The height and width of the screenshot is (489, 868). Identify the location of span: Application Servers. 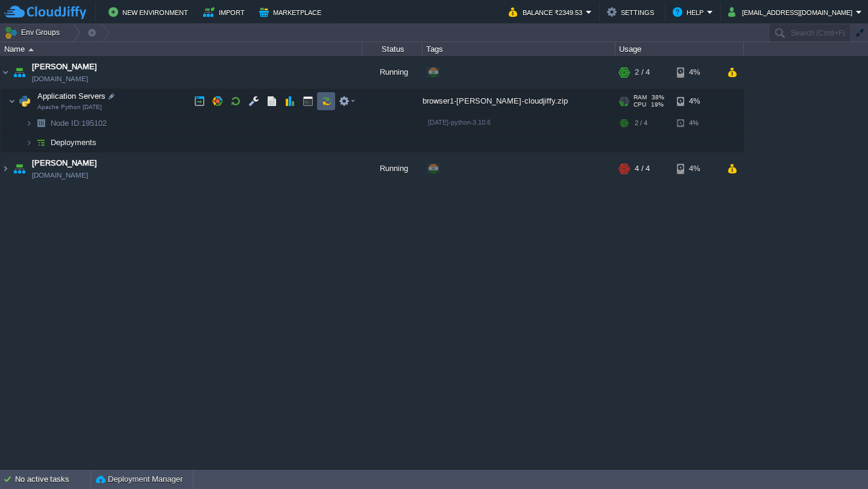
(72, 96).